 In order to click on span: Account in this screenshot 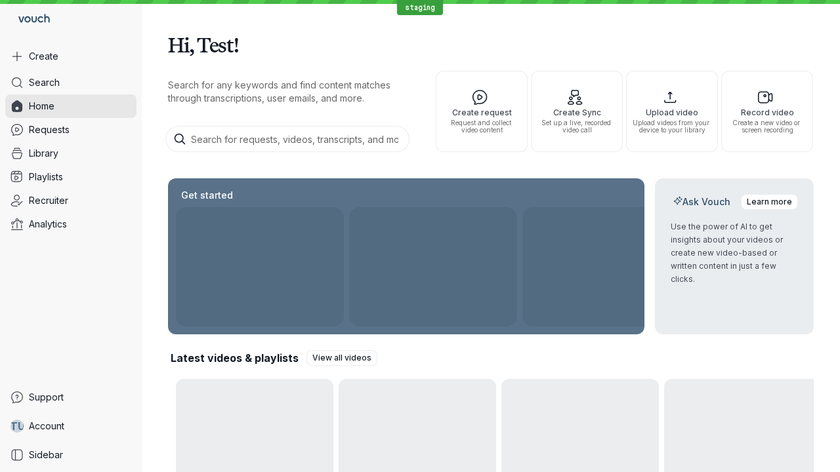, I will do `click(47, 426)`.